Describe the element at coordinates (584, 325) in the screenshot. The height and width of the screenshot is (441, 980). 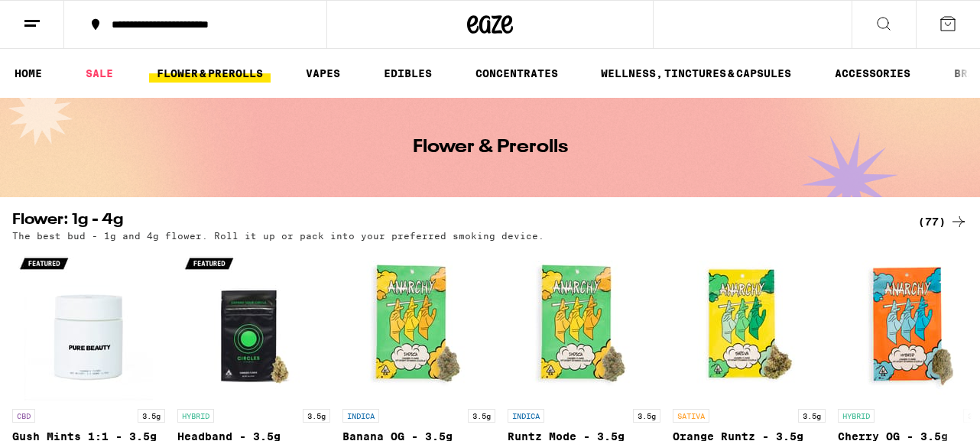
I see `img: Anarchy - Runtz Mode - 3.5g` at that location.